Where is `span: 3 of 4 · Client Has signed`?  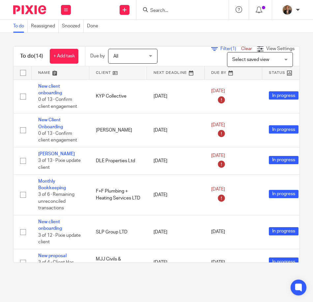
span: 3 of 4 · Client Has signed is located at coordinates (56, 266).